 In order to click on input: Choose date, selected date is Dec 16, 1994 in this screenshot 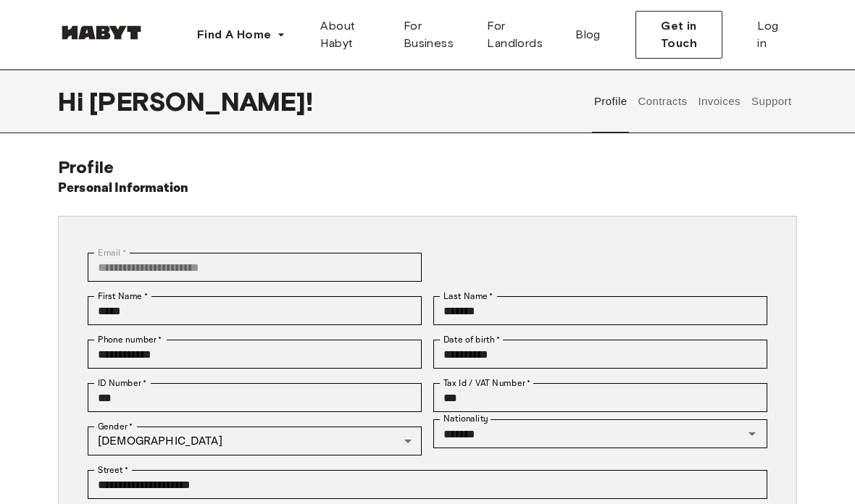, I will do `click(600, 354)`.